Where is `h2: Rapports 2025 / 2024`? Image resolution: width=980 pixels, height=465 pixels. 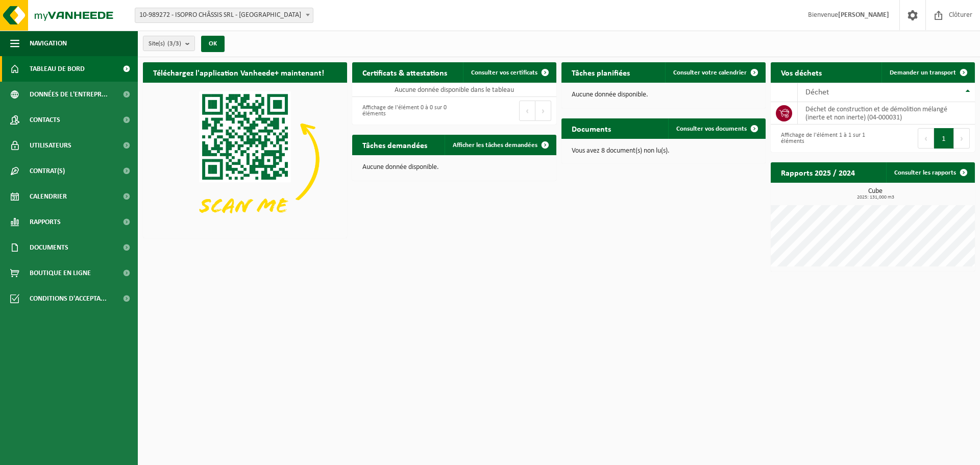
h2: Rapports 2025 / 2024 is located at coordinates (818, 172).